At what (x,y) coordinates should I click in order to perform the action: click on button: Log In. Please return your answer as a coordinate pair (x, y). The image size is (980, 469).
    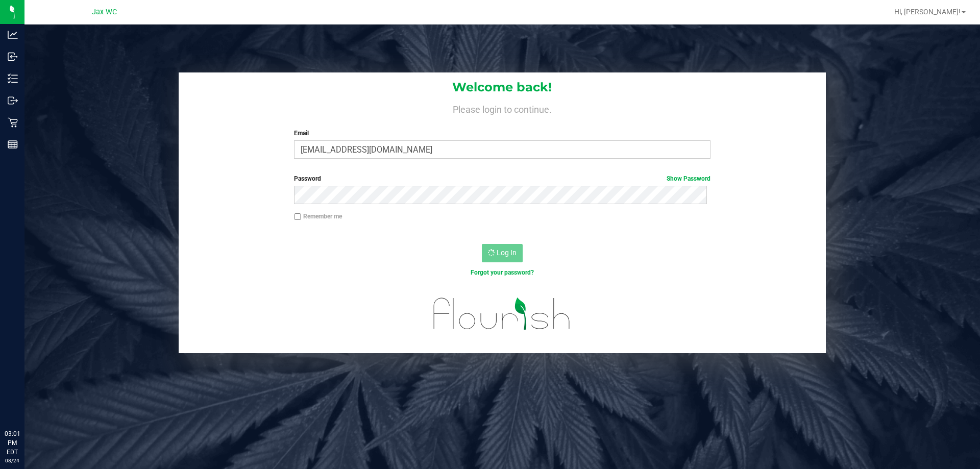
    Looking at the image, I should click on (502, 253).